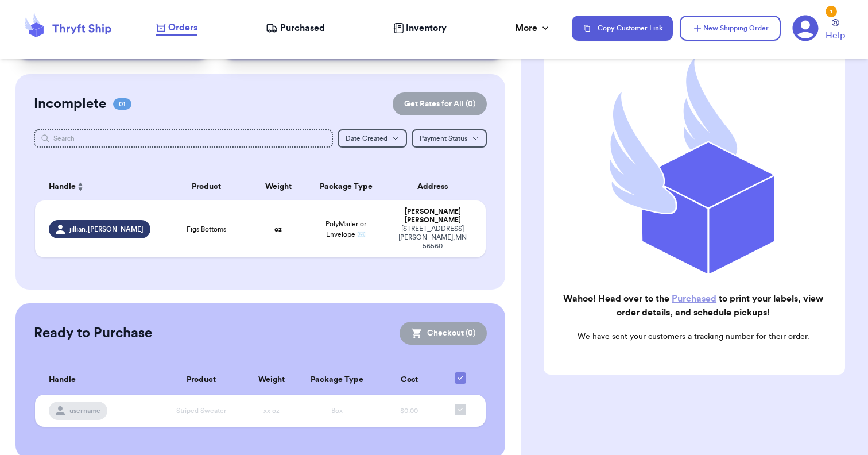  Describe the element at coordinates (85, 411) in the screenshot. I see `span: username` at that location.